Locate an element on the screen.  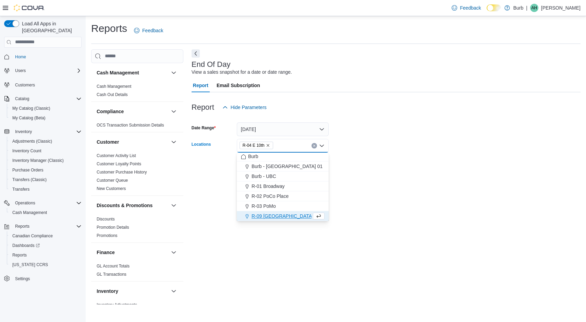
h3: Report is located at coordinates (203, 107).